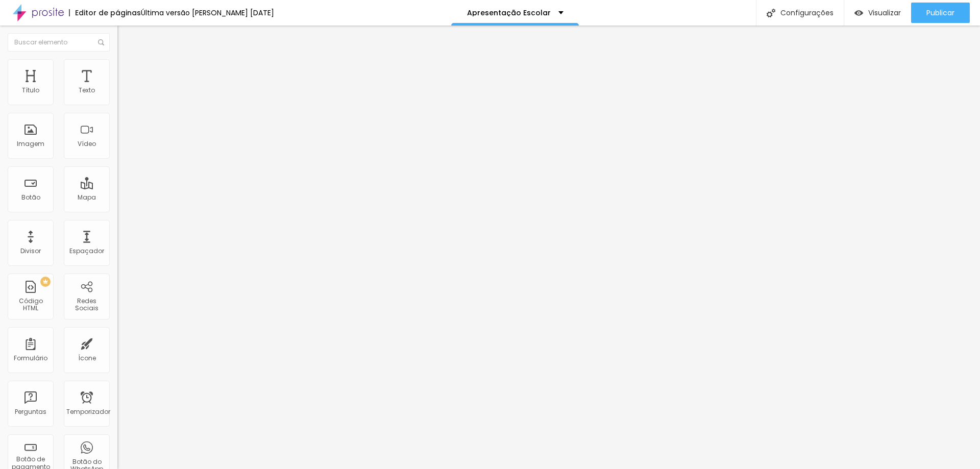 This screenshot has width=980, height=469. I want to click on font: Apresentação Escolar, so click(509, 13).